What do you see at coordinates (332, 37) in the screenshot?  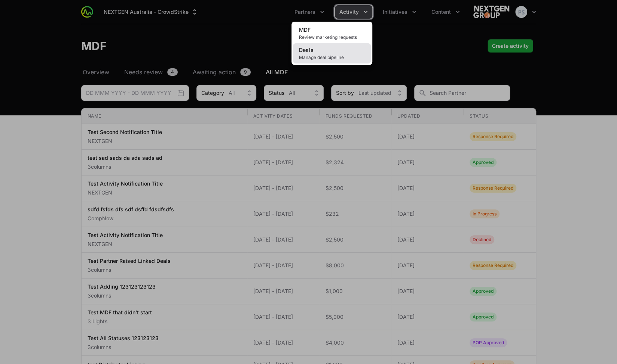 I see `span: Review marketing requests` at bounding box center [332, 37].